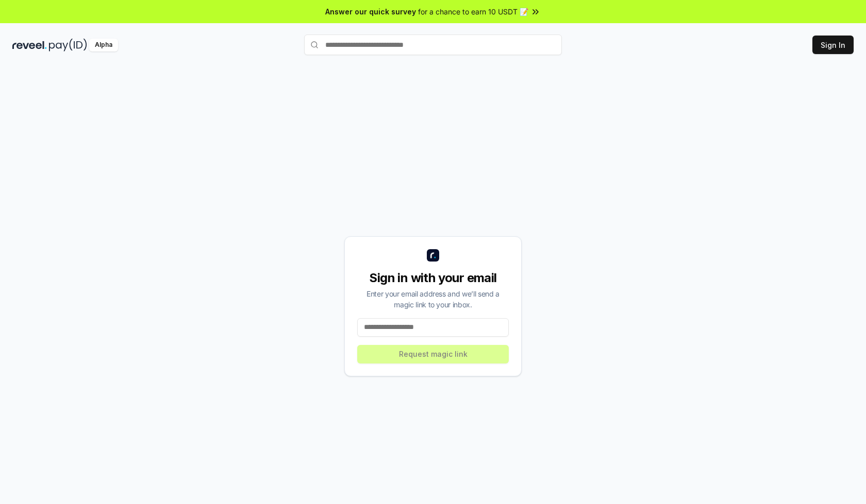  What do you see at coordinates (68, 45) in the screenshot?
I see `img: pay_id` at bounding box center [68, 45].